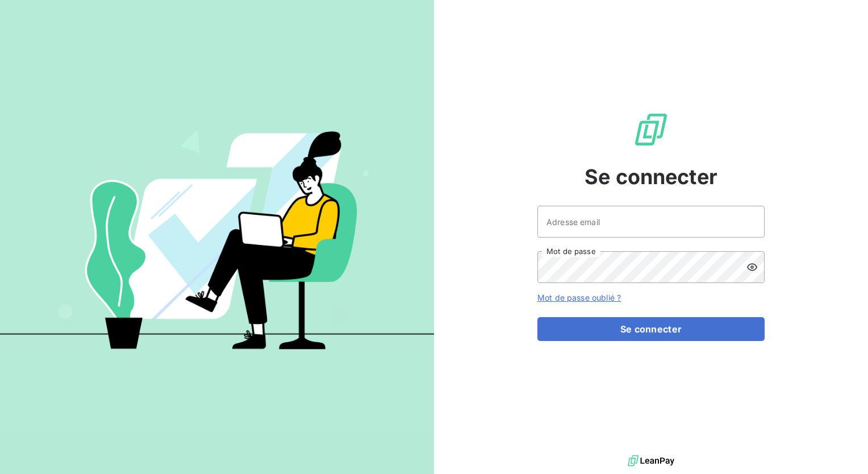  Describe the element at coordinates (651, 129) in the screenshot. I see `img: Logo LeanPay` at that location.